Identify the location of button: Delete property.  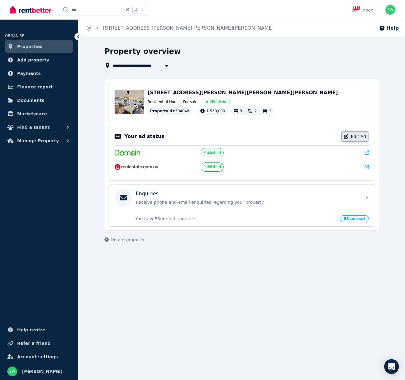
(124, 240).